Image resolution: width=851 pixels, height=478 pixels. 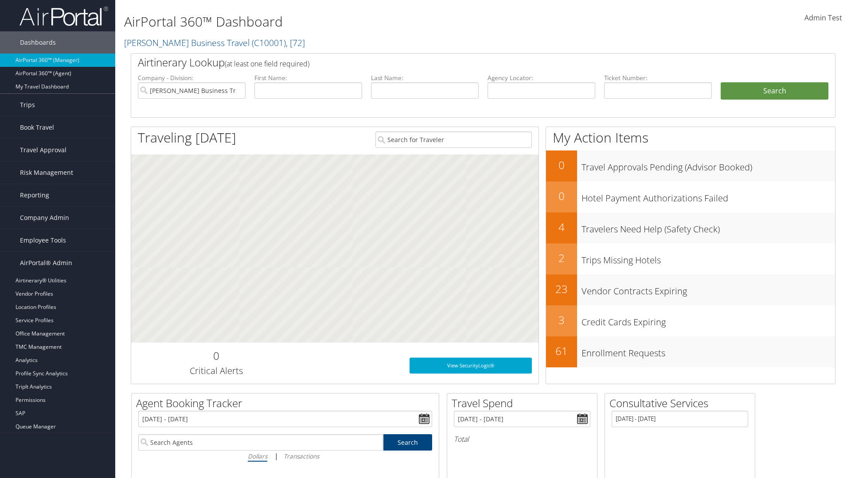 I want to click on label: Last Name:, so click(x=424, y=78).